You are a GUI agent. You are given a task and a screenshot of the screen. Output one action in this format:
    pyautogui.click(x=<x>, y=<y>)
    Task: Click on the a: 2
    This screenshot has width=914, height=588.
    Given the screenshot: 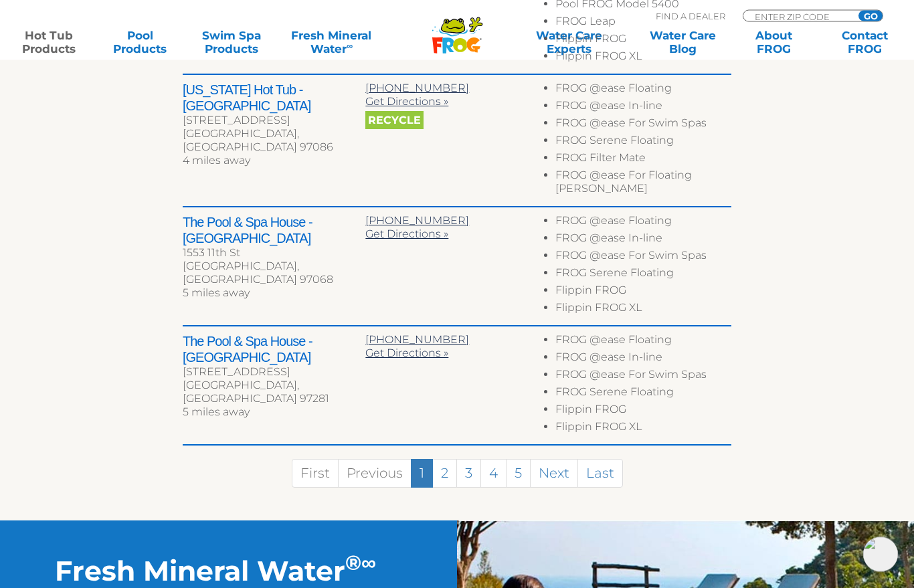 What is the action you would take?
    pyautogui.click(x=444, y=474)
    